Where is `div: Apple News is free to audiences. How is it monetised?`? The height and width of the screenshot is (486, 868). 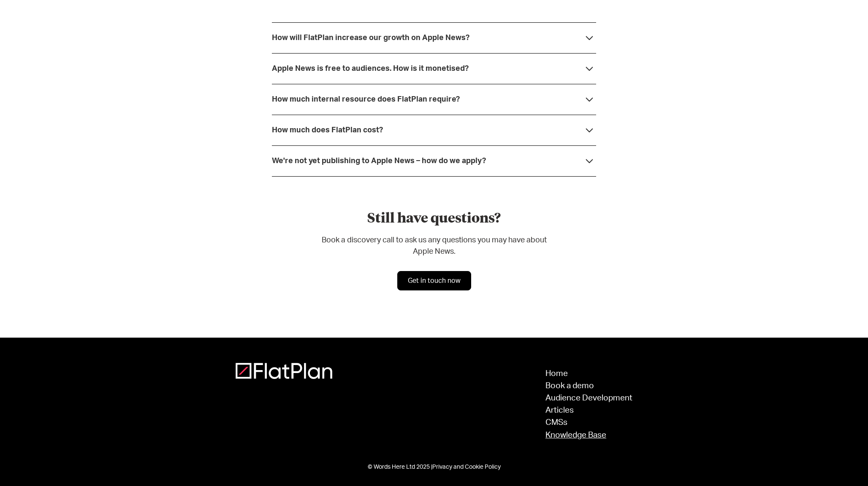
div: Apple News is free to audiences. How is it monetised? is located at coordinates (370, 69).